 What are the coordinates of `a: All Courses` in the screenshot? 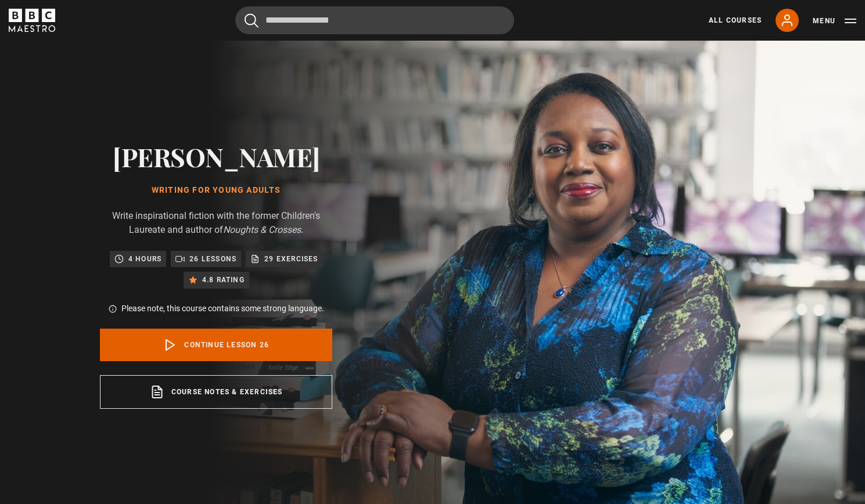 It's located at (735, 20).